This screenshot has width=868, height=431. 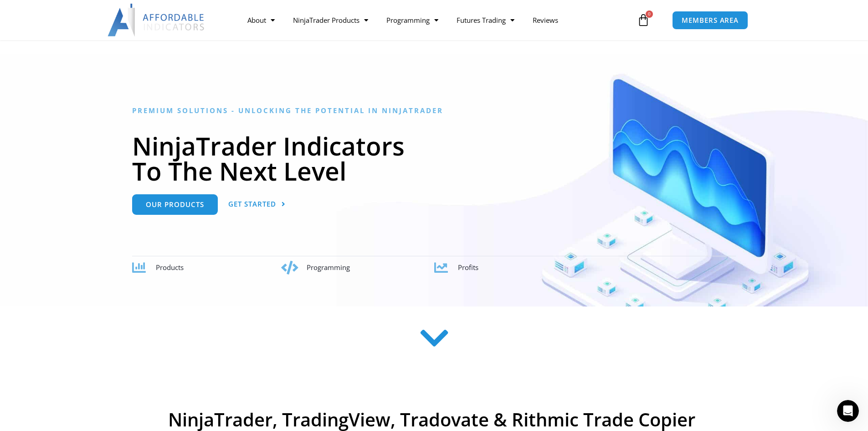 I want to click on a: Futures Trading, so click(x=486, y=20).